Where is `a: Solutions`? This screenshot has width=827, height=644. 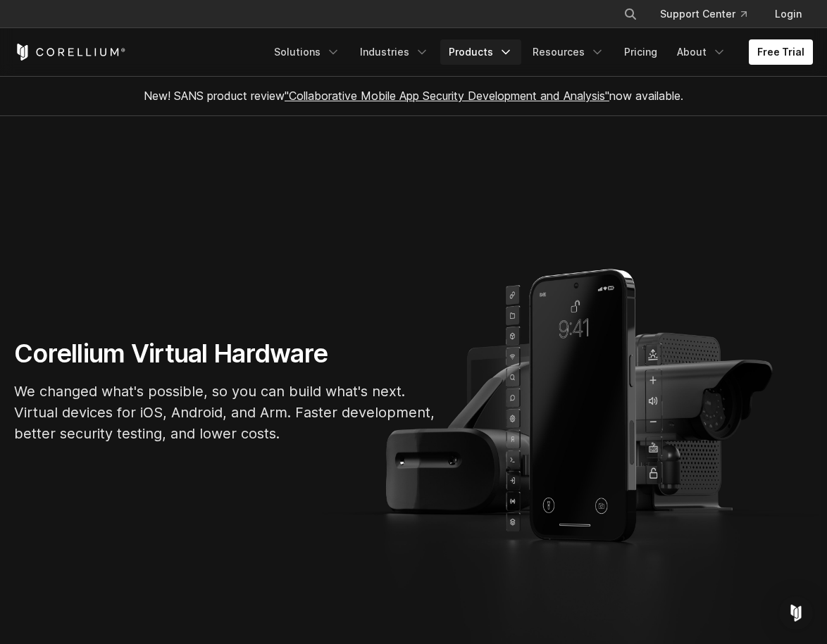
a: Solutions is located at coordinates (307, 52).